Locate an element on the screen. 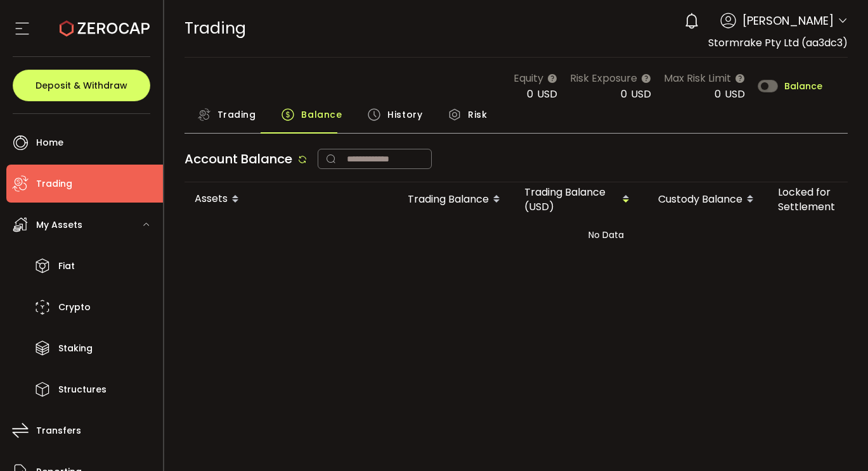  span: Structures is located at coordinates (82, 389).